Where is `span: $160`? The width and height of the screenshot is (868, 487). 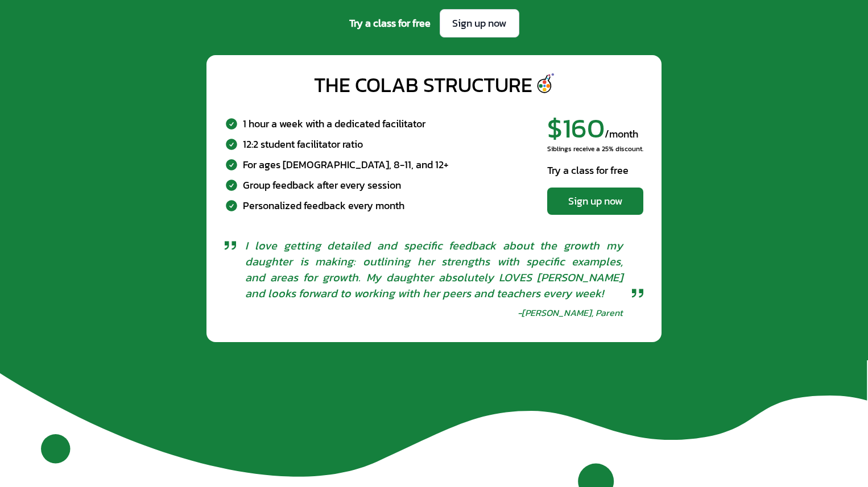 span: $160 is located at coordinates (575, 128).